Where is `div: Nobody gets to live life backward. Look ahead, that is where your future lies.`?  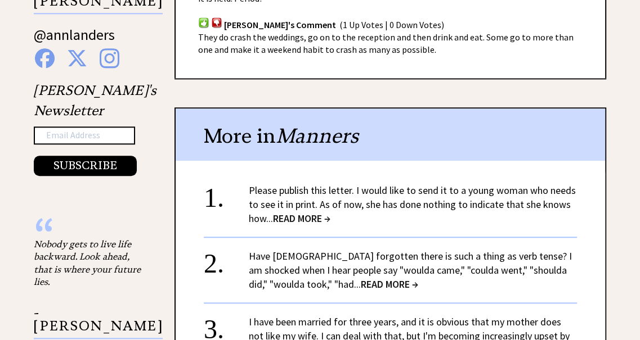
div: Nobody gets to live life backward. Look ahead, that is where your future lies. is located at coordinates (90, 263).